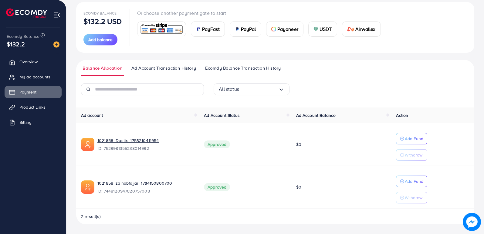 The height and width of the screenshot is (234, 484). I want to click on a: Overview, so click(33, 62).